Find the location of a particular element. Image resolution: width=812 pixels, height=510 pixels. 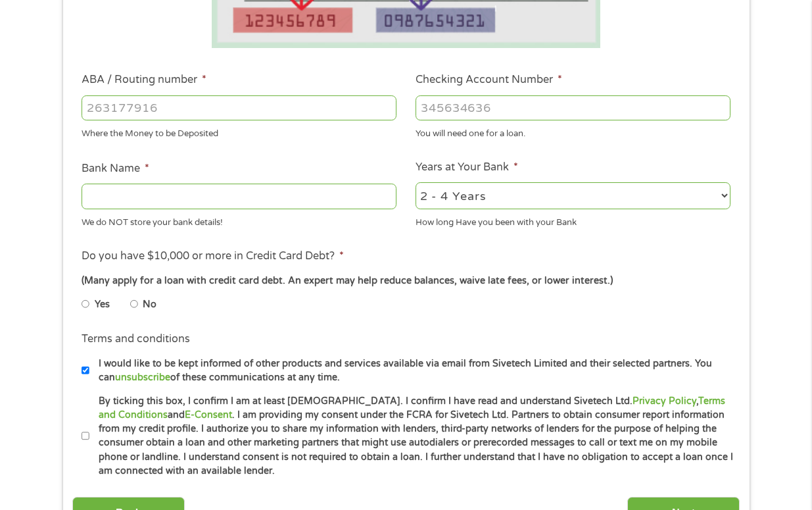

label: Do you have $10,000 or more in Credit Card Debt? is located at coordinates (212, 256).